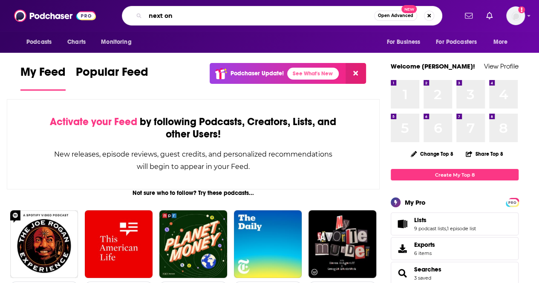  Describe the element at coordinates (193, 128) in the screenshot. I see `div: by following Podcasts, Creators, Lists, and other Users!` at that location.